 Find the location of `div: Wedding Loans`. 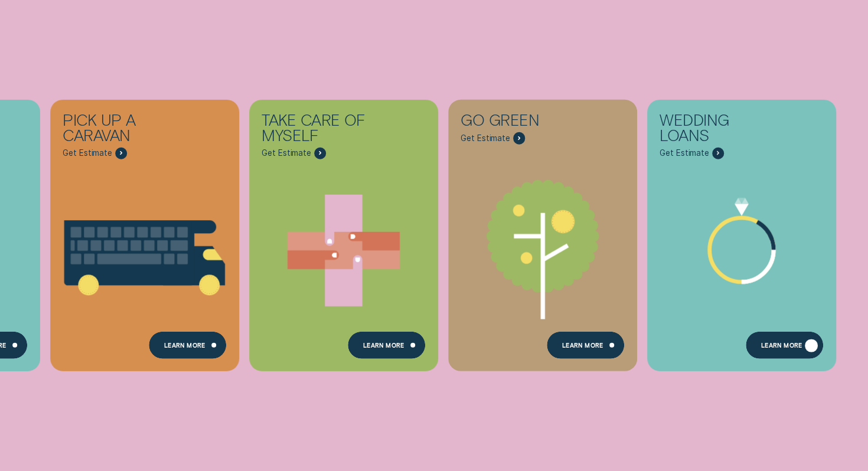

div: Wedding Loans is located at coordinates (720, 129).